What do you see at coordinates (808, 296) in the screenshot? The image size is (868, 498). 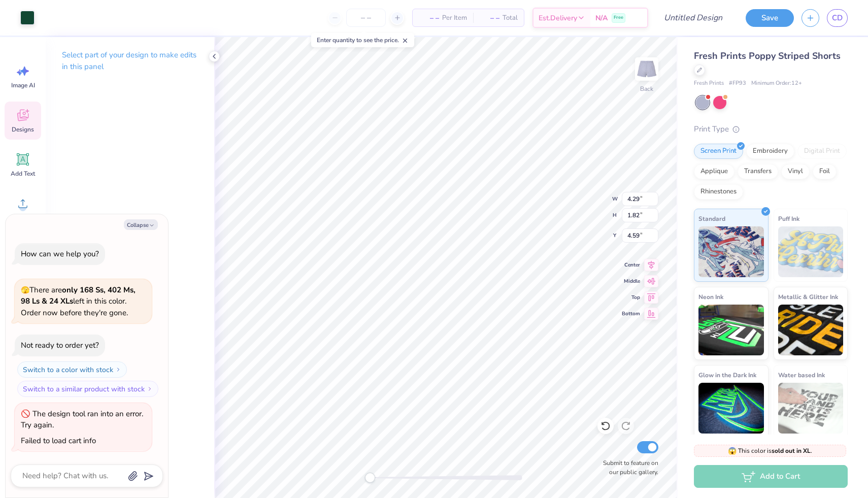 I see `span: Metallic & Glitter Ink` at bounding box center [808, 296].